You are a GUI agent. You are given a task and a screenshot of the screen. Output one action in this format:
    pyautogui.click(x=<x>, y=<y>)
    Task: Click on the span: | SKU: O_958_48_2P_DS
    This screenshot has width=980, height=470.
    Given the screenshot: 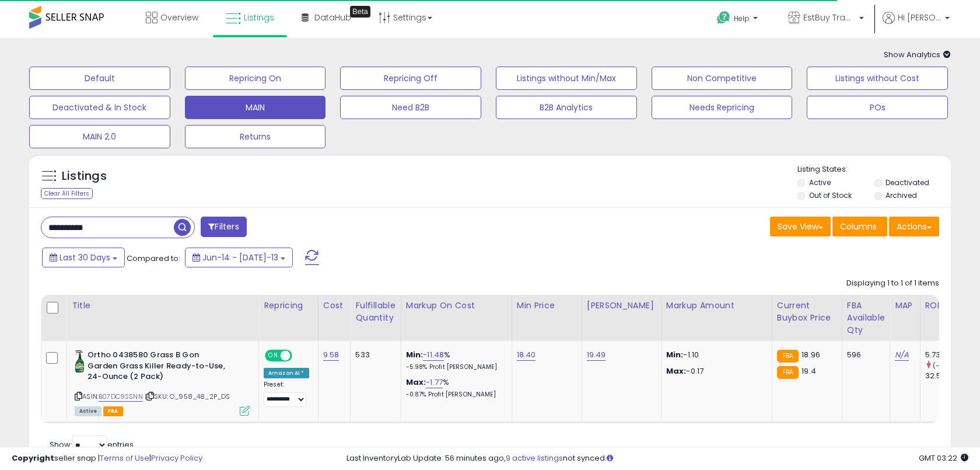 What is the action you would take?
    pyautogui.click(x=187, y=397)
    